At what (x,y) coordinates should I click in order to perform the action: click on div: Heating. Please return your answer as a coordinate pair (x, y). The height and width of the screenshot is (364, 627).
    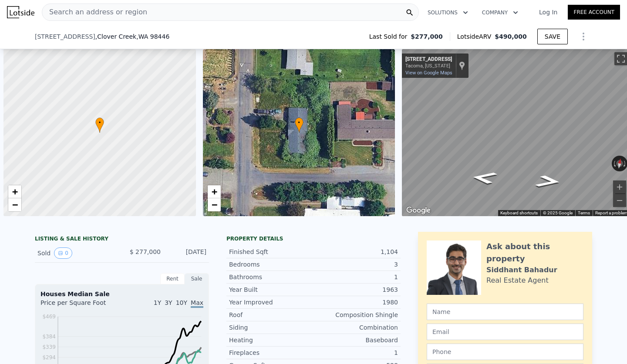
    Looking at the image, I should click on (272, 340).